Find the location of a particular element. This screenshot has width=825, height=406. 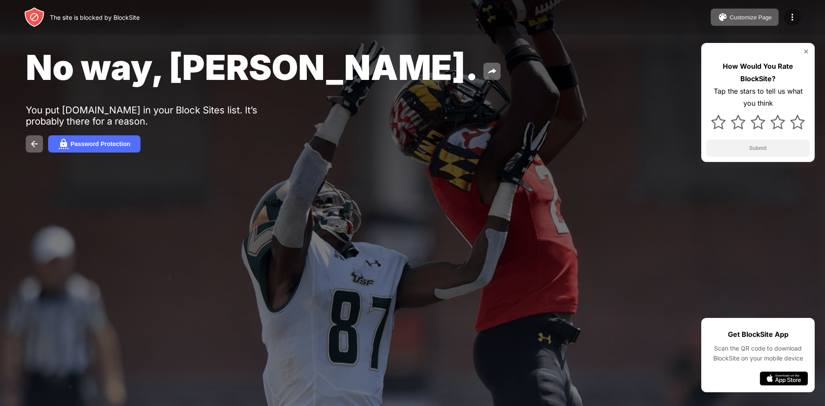

button: Customize Page is located at coordinates (745, 17).